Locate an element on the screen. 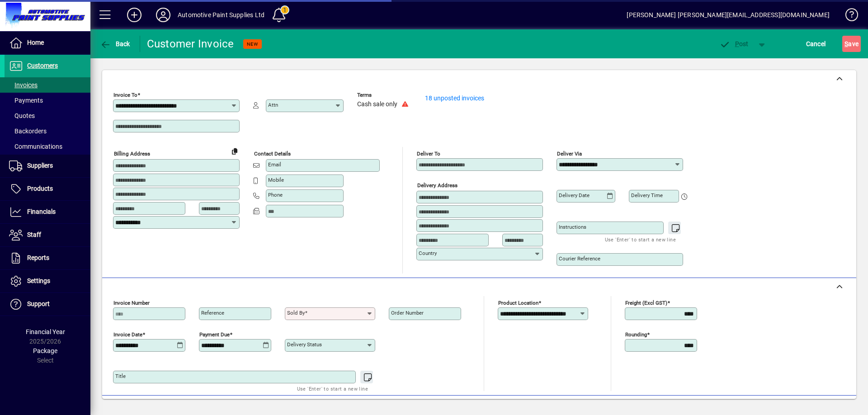 Image resolution: width=868 pixels, height=415 pixels. a: 18 unposted invoices is located at coordinates (454, 98).